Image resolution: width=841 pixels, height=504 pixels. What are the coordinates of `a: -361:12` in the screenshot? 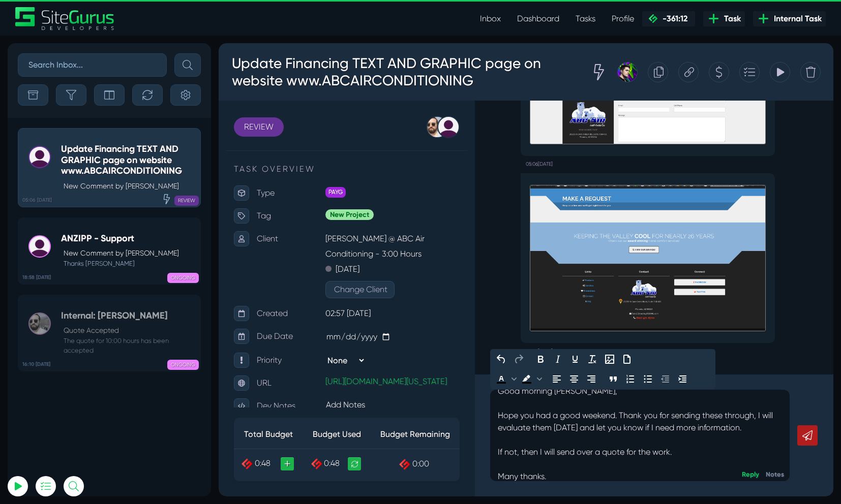 It's located at (669, 18).